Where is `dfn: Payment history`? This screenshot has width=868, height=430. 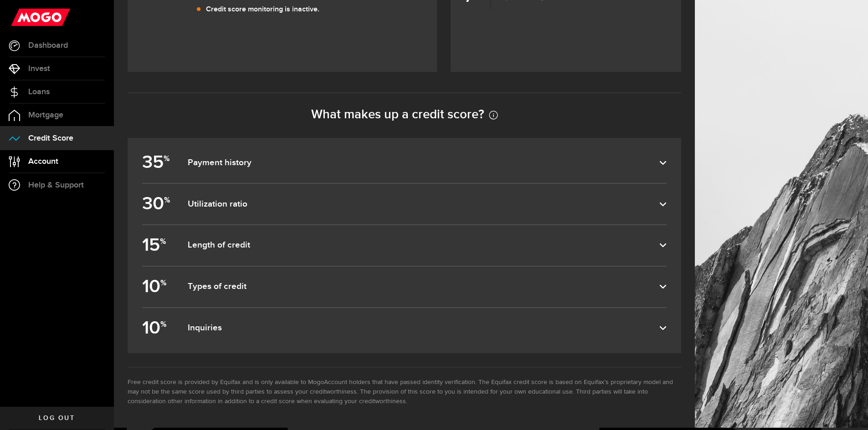 dfn: Payment history is located at coordinates (423, 163).